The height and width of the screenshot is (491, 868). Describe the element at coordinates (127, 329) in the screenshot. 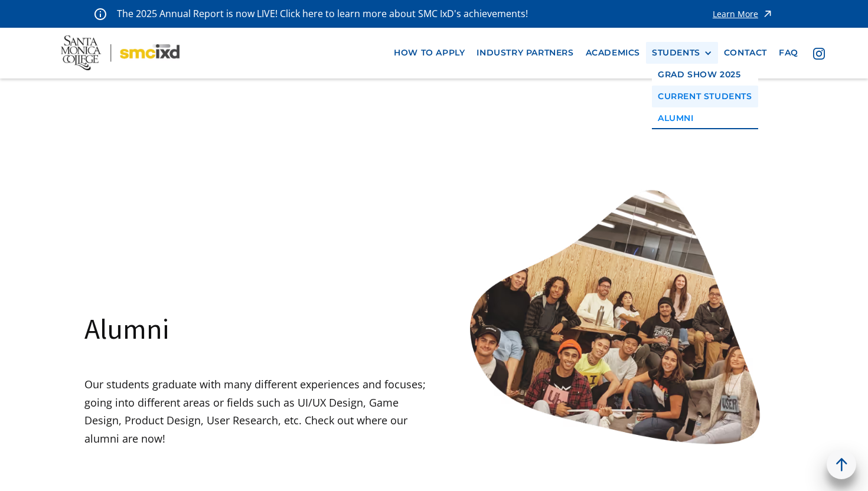

I see `h1: Alumni` at that location.